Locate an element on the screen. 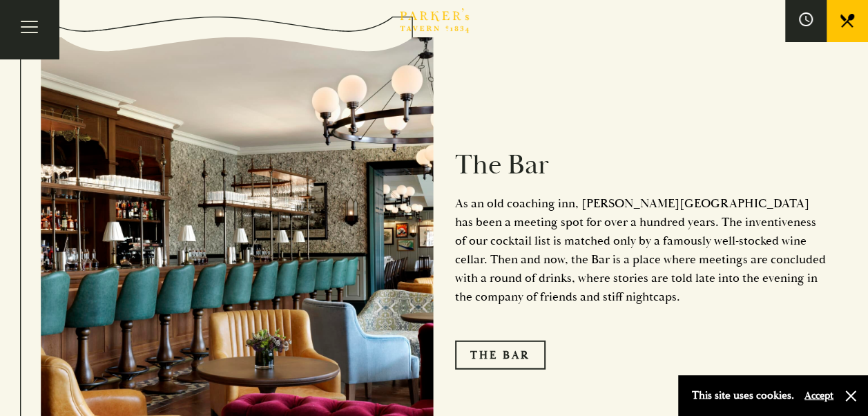 The height and width of the screenshot is (416, 868). a: The Bar is located at coordinates (500, 355).